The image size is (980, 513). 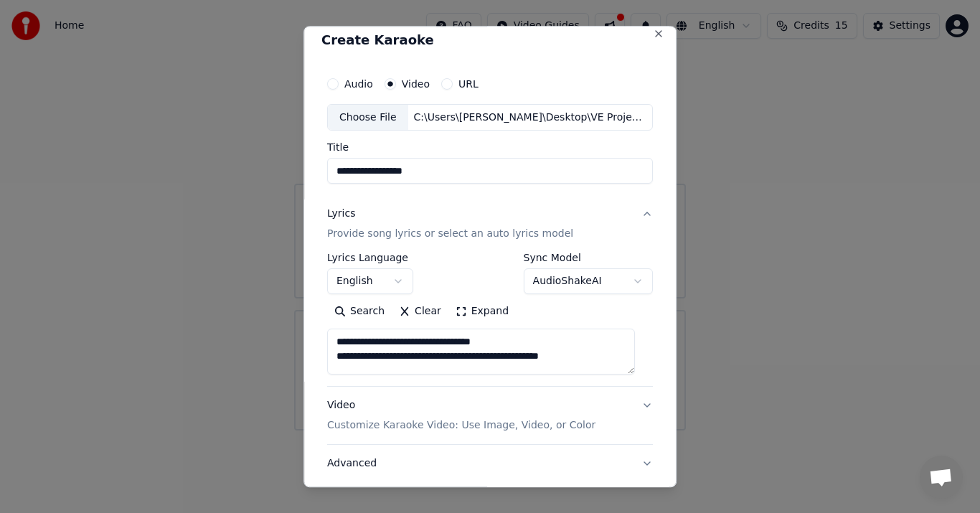 I want to click on p: Provide song lyrics or select an auto lyrics model, so click(x=450, y=235).